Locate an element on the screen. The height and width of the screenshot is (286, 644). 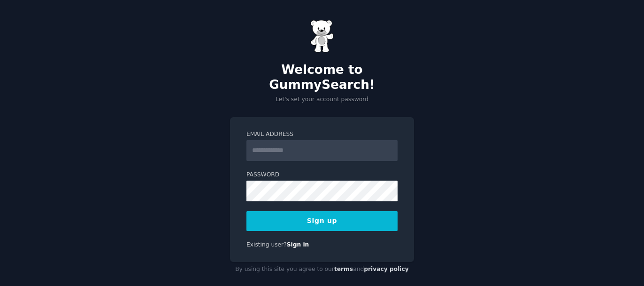
button: Sign up is located at coordinates (322, 220).